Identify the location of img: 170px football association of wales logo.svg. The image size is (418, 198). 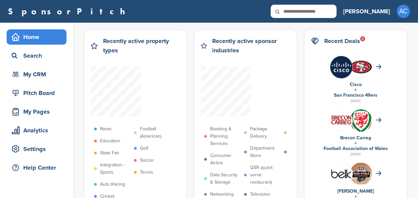
(361, 122).